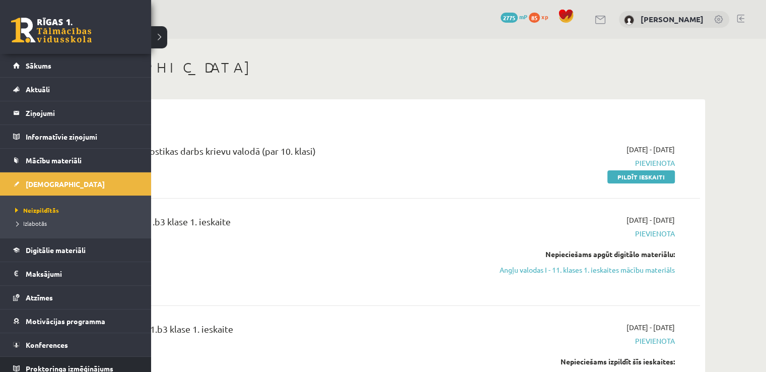  I want to click on a: Konferences, so click(76, 345).